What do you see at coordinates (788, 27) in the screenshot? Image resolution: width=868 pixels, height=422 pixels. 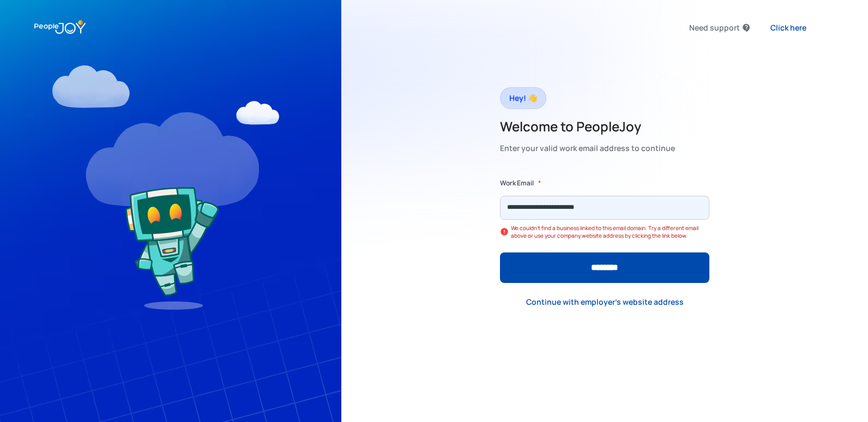 I see `a: Click here` at bounding box center [788, 27].